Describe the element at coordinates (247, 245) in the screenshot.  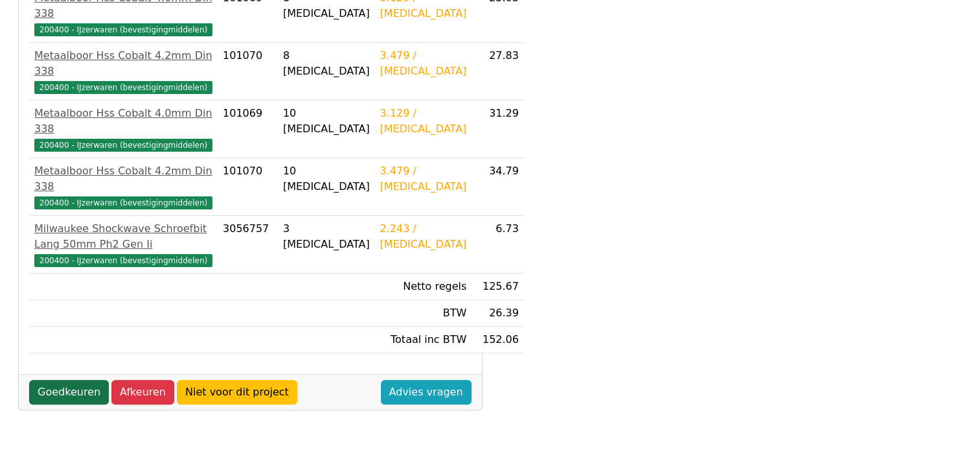
I see `td: 3056757` at that location.